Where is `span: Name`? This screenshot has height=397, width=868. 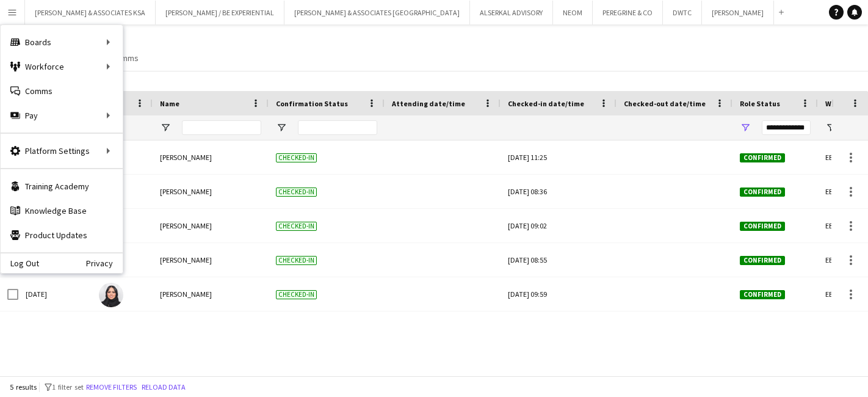 span: Name is located at coordinates (170, 103).